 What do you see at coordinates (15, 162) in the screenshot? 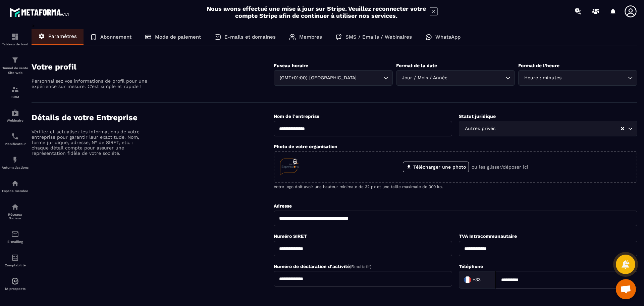
I see `a: automationsautomationsAutomatisations` at bounding box center [15, 162].